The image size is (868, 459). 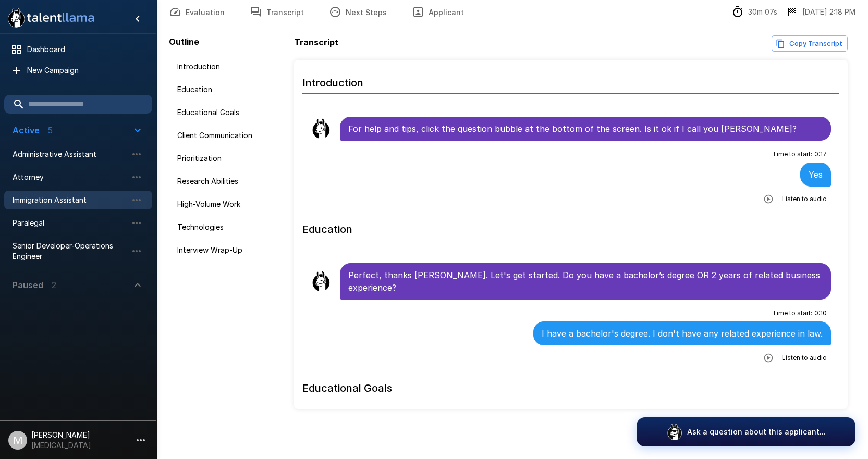 I want to click on p: 30m 07s, so click(x=763, y=12).